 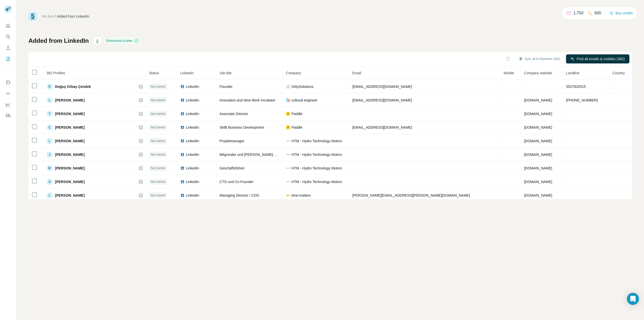 I want to click on button: My lists, so click(x=8, y=59).